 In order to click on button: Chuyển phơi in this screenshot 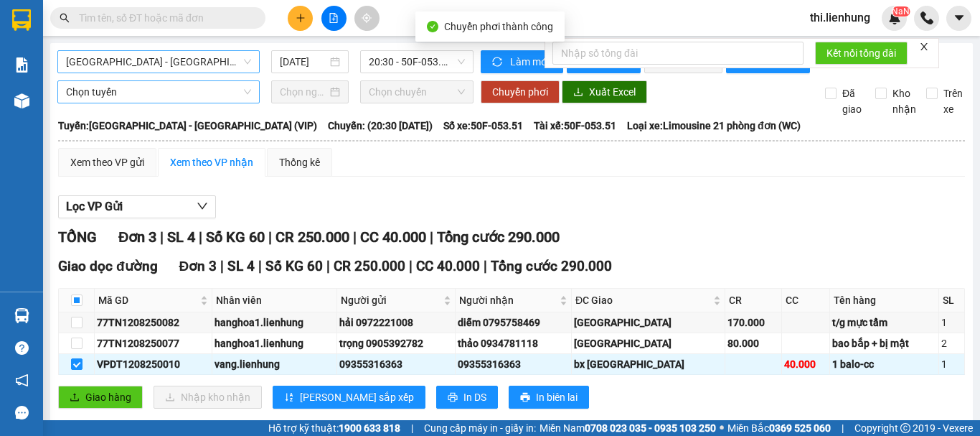, I will do `click(520, 92)`.